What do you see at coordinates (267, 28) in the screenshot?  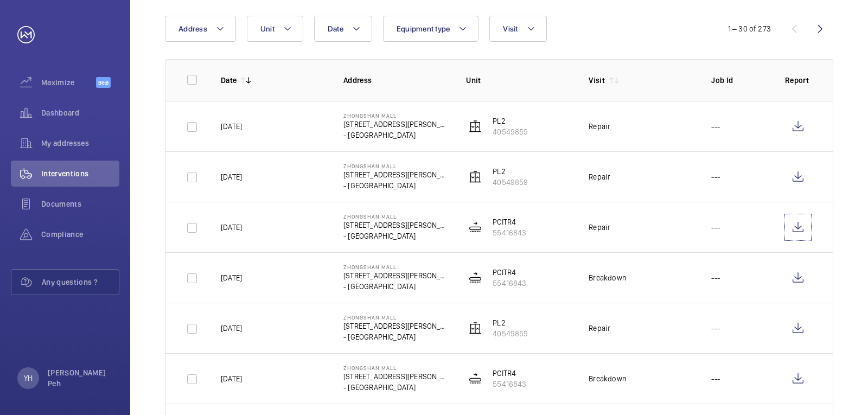 I see `span: Unit` at bounding box center [267, 28].